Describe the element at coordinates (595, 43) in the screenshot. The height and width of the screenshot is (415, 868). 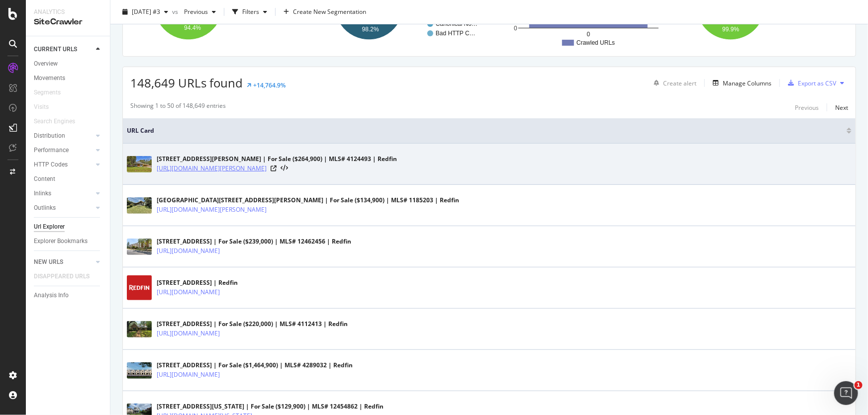
I see `text: Crawled URLs` at that location.